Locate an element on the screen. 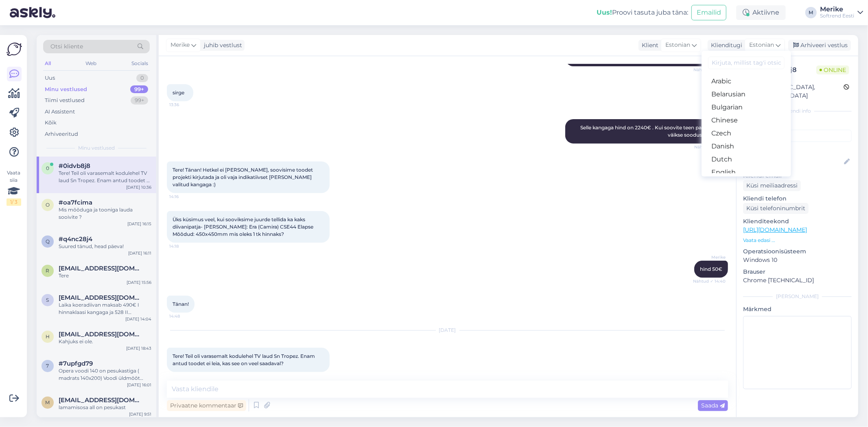  span: hind 50€ is located at coordinates (711, 269).